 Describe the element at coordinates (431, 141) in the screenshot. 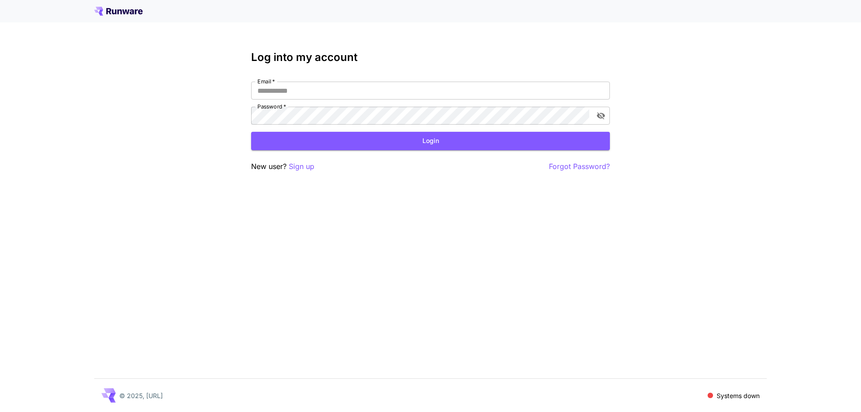

I see `button: Login` at that location.